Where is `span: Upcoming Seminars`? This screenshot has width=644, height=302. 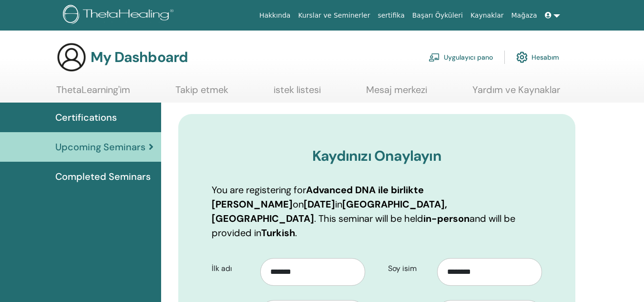 span: Upcoming Seminars is located at coordinates (100, 147).